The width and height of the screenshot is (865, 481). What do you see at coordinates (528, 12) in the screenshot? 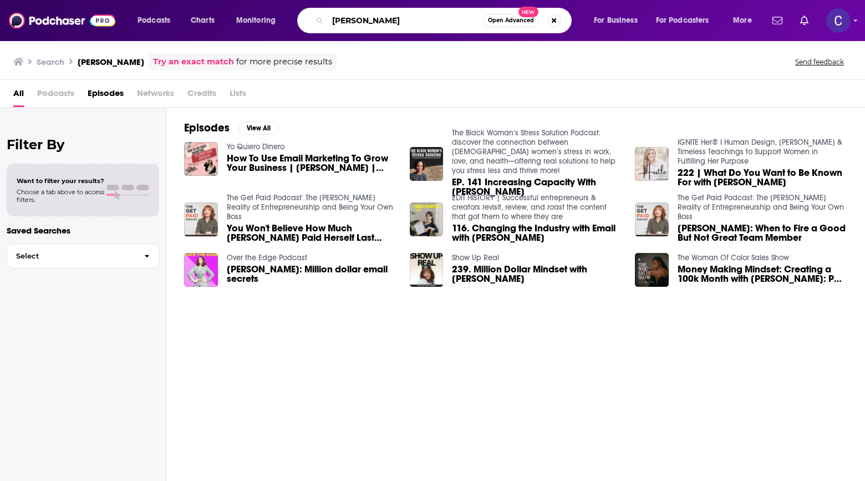
I see `span: New` at bounding box center [528, 12].